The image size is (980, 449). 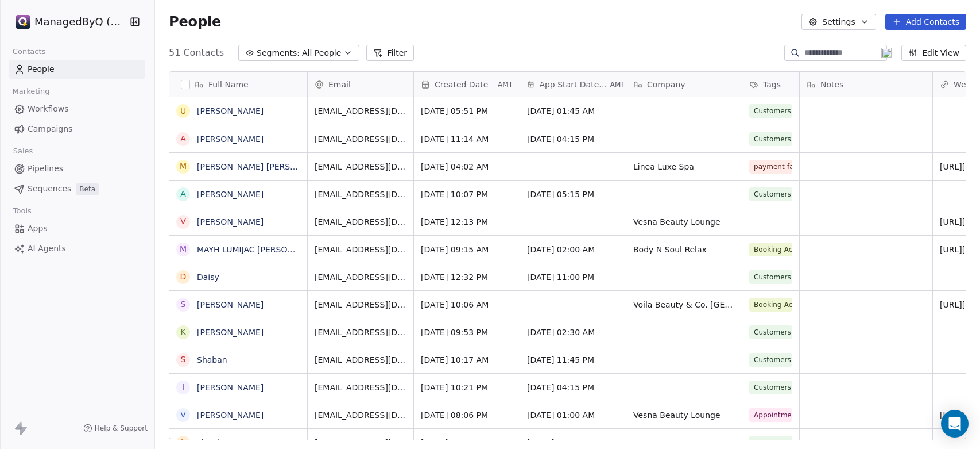 What do you see at coordinates (461, 85) in the screenshot?
I see `span: Created Date` at bounding box center [461, 85].